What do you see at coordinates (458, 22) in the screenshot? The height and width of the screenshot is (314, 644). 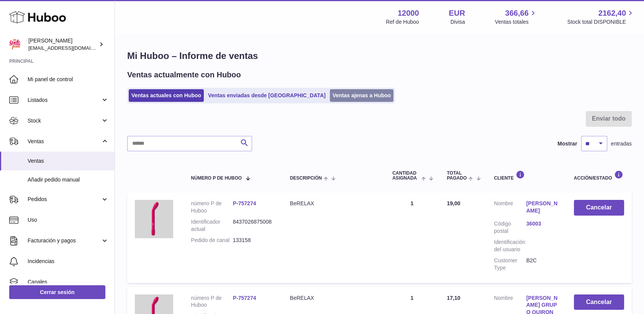 I see `div: Divisa` at bounding box center [458, 22].